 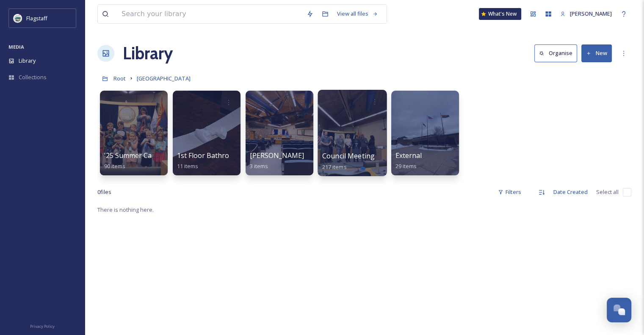 I want to click on span: 11 items, so click(x=188, y=166).